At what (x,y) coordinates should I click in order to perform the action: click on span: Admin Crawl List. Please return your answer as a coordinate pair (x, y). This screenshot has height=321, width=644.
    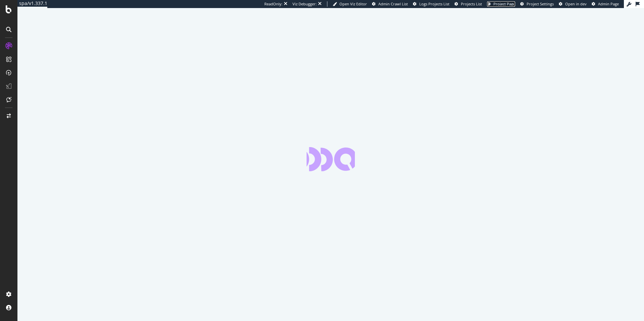
    Looking at the image, I should click on (393, 4).